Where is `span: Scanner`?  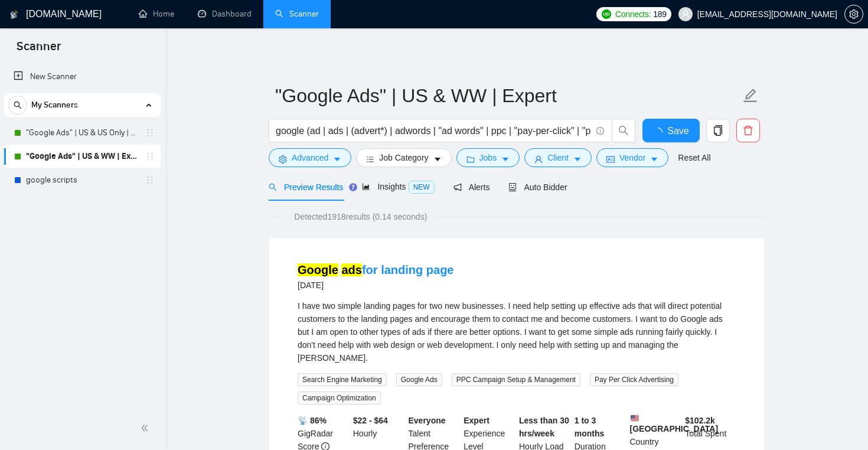
span: Scanner is located at coordinates (39, 50).